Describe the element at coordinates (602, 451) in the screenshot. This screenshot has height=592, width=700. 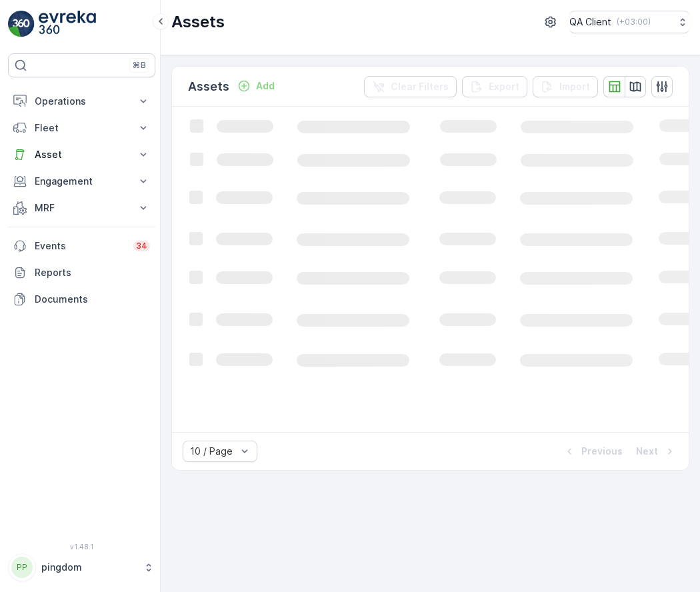
I see `p: Previous` at that location.